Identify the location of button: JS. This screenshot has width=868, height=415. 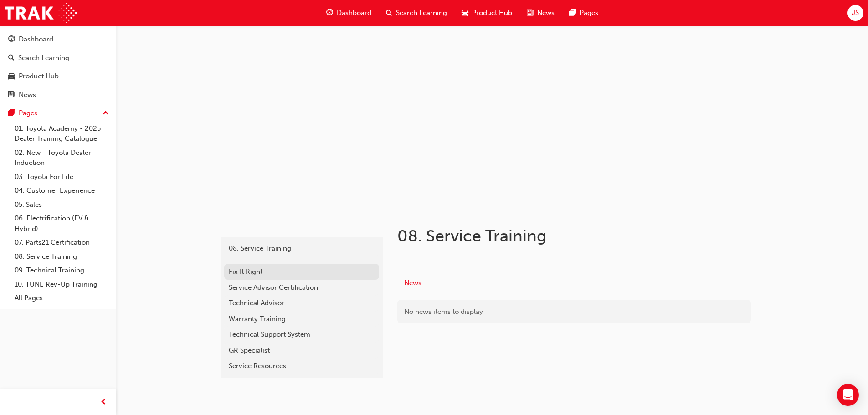
(855, 13).